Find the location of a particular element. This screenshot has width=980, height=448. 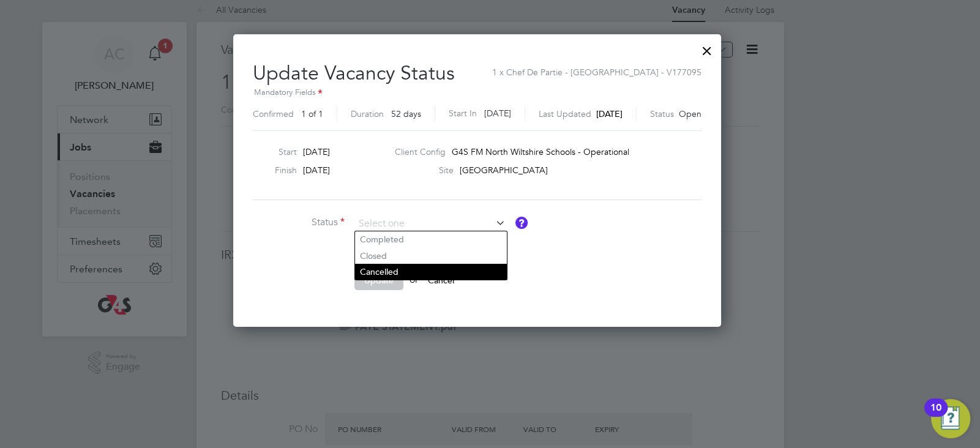

li: Completed is located at coordinates (431, 239).